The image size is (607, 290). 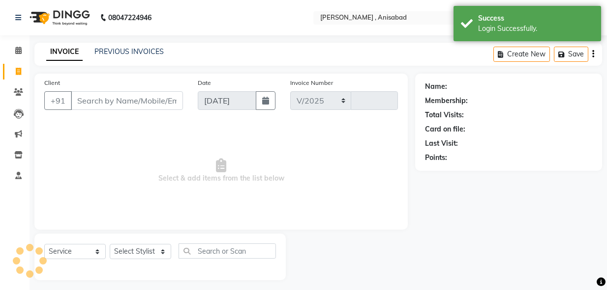 What do you see at coordinates (535, 18) in the screenshot?
I see `div: Success` at bounding box center [535, 18].